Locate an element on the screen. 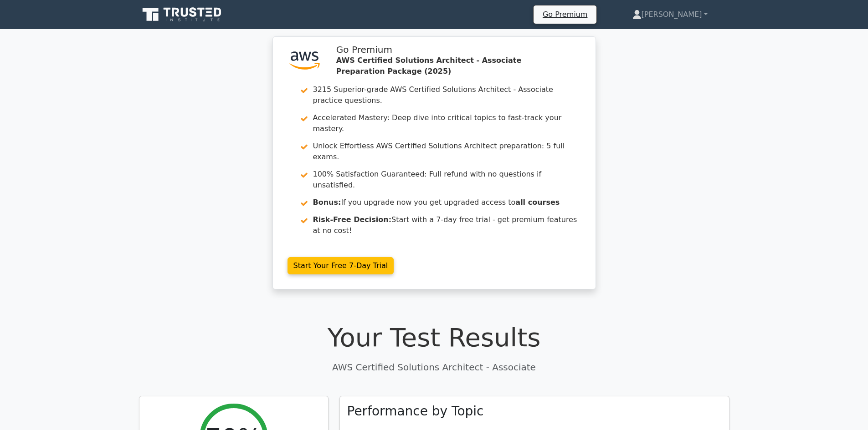 This screenshot has height=430, width=868. h1: Your Test Results is located at coordinates (434, 337).